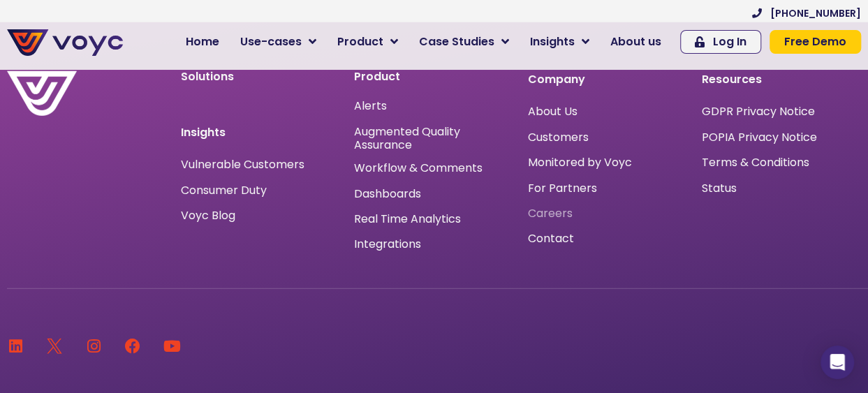 The image size is (868, 393). I want to click on span: Home, so click(203, 42).